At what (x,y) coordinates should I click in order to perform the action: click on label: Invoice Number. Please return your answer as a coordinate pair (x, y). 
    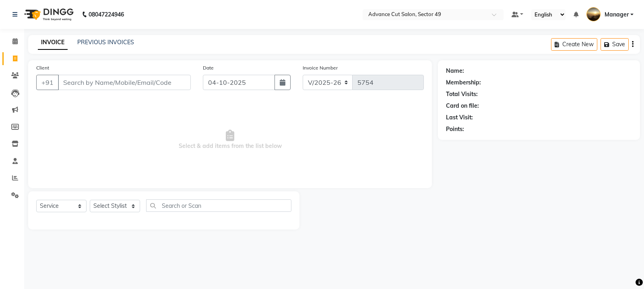
    Looking at the image, I should click on (320, 68).